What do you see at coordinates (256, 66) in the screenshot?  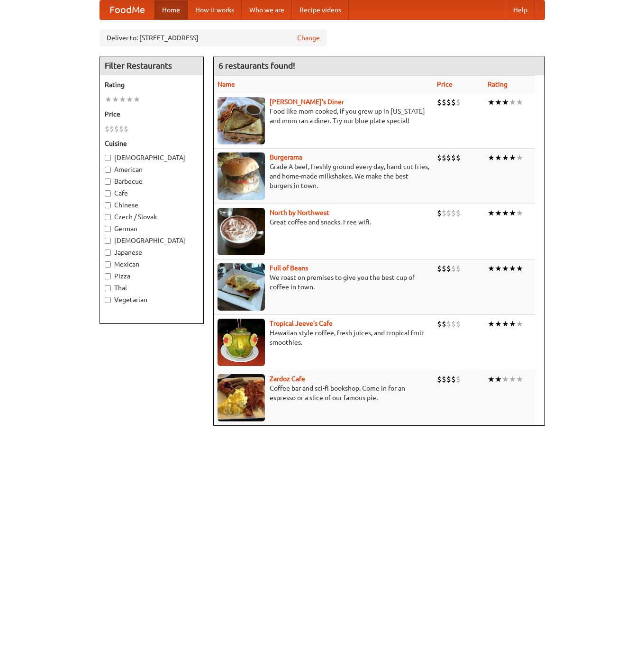 I see `ng-pluralize: 6 restaurants found!` at bounding box center [256, 66].